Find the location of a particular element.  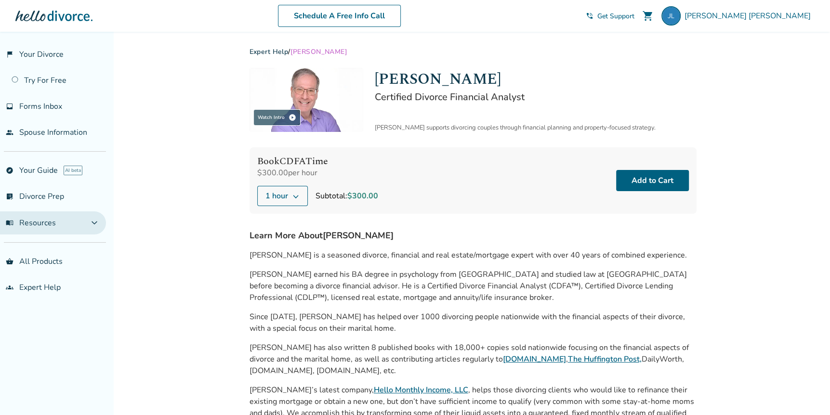

span: Get Support is located at coordinates (616, 16).